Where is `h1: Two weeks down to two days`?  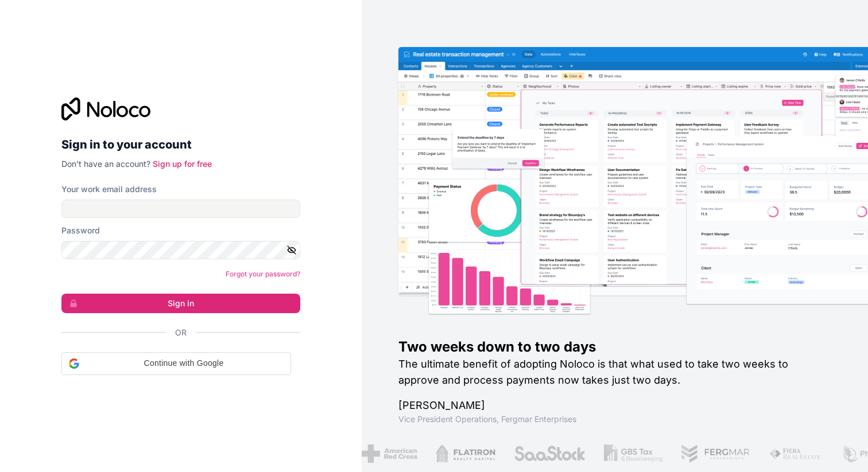
h1: Two weeks down to two days is located at coordinates (615, 347).